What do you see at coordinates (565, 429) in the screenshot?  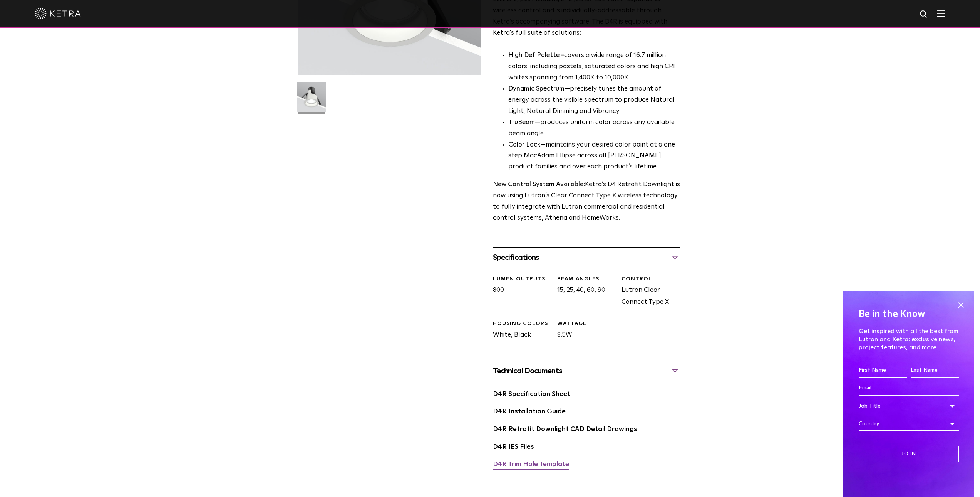 I see `a: D4R Retrofit Downlight CAD Detail Drawings` at bounding box center [565, 429].